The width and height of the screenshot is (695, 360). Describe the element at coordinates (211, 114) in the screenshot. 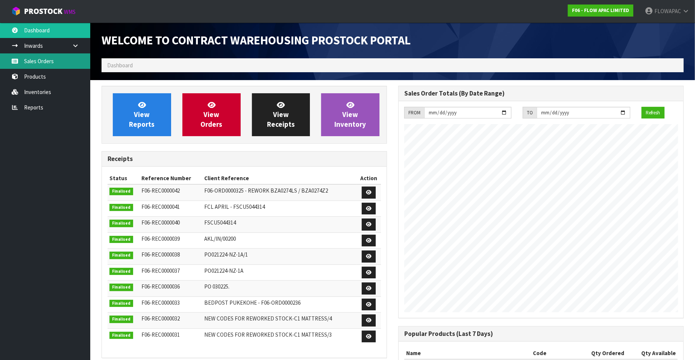

I see `span: View Orders` at that location.